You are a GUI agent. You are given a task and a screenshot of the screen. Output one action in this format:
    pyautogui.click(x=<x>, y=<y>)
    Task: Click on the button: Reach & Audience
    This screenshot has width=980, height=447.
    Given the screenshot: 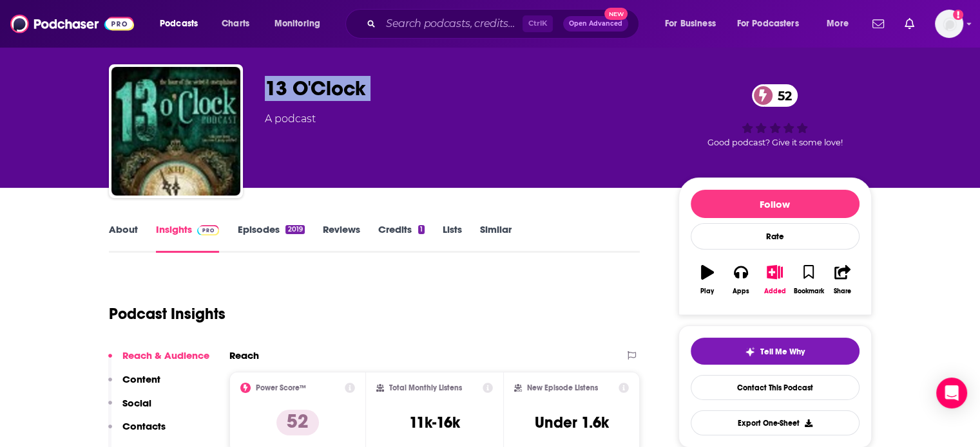 What is the action you would take?
    pyautogui.click(x=159, y=361)
    